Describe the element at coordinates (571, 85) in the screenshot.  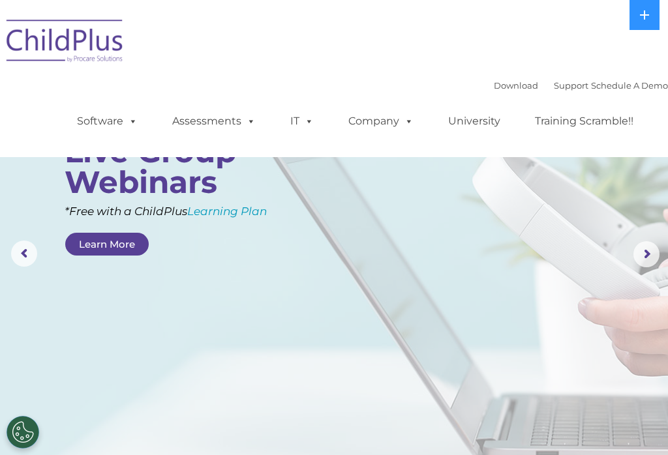
I see `a: Support` at that location.